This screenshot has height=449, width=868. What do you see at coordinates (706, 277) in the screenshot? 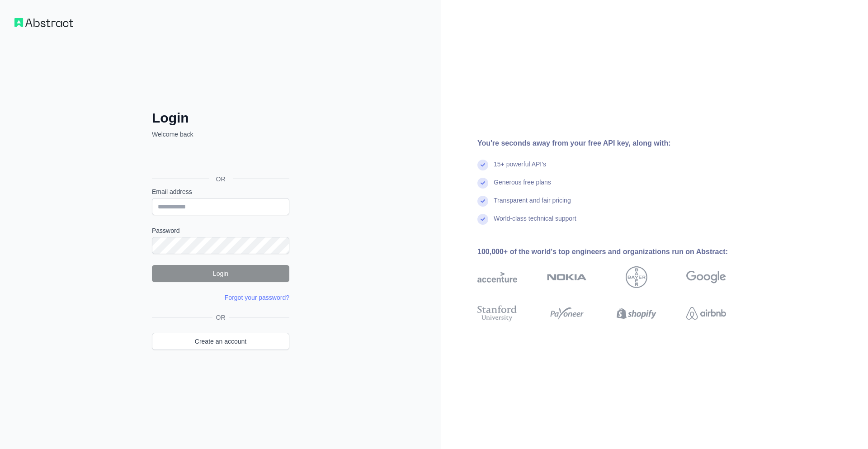
I see `img: google` at bounding box center [706, 277].